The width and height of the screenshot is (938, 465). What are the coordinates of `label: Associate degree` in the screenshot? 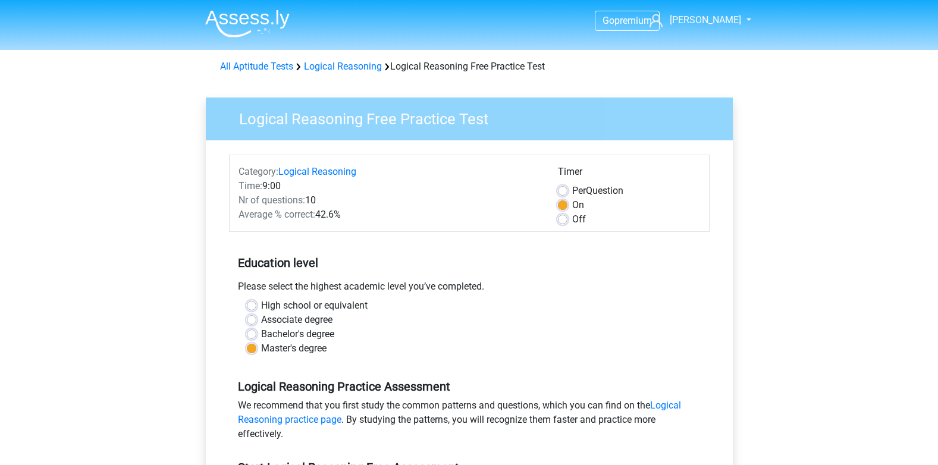 It's located at (297, 320).